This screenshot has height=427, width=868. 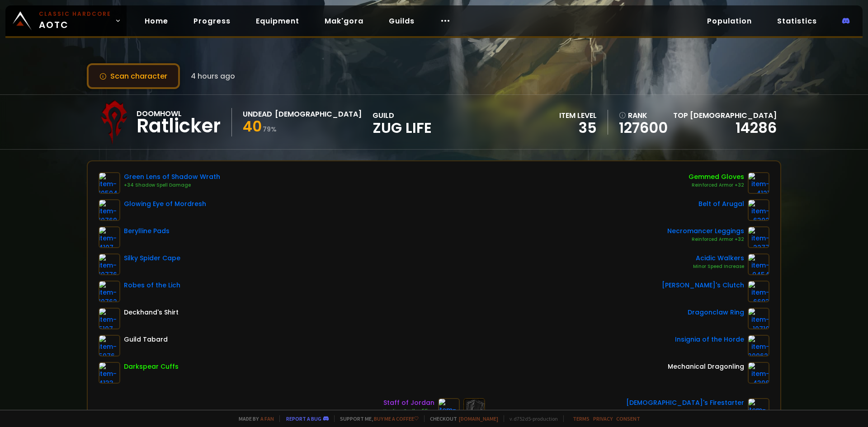 I want to click on a: Classic HardcoreAOTC, so click(x=66, y=21).